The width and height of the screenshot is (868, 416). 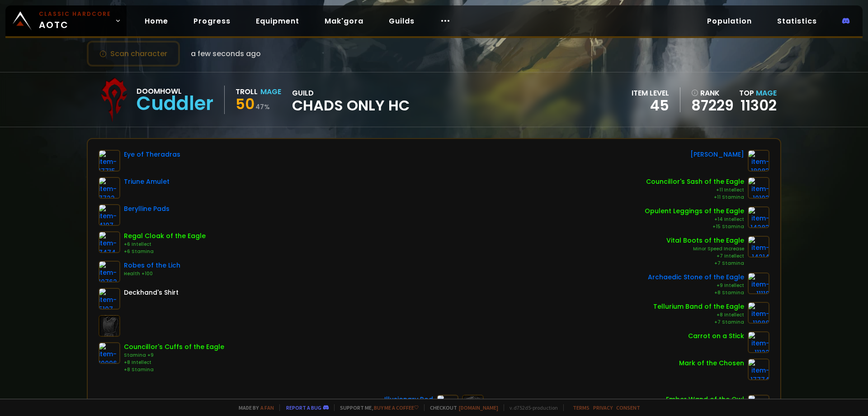 What do you see at coordinates (174, 355) in the screenshot?
I see `div: Stamina +9` at bounding box center [174, 355].